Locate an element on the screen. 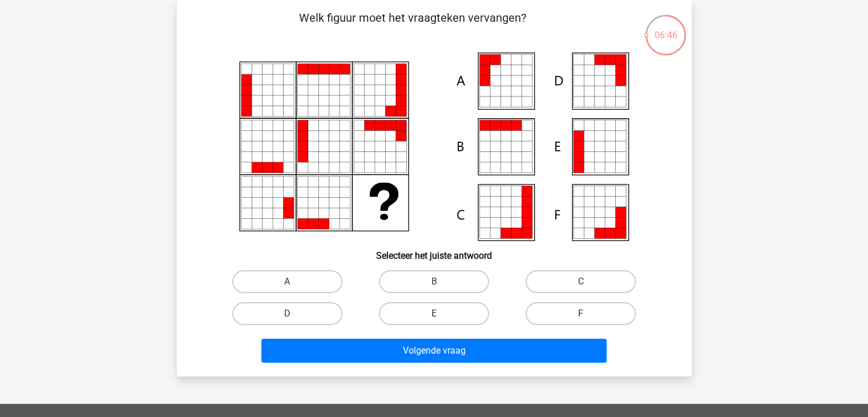  label: D is located at coordinates (287, 313).